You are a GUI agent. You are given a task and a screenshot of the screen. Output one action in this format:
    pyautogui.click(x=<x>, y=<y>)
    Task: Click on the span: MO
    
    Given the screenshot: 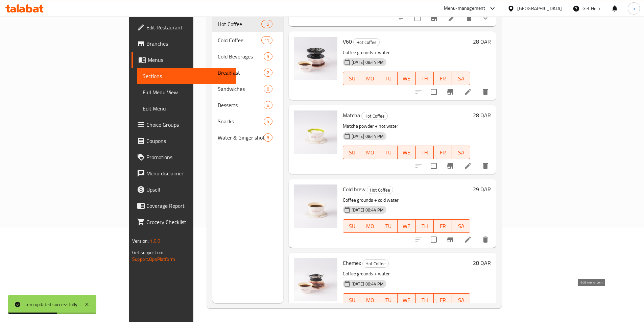 What is the action you would take?
    pyautogui.click(x=370, y=152)
    